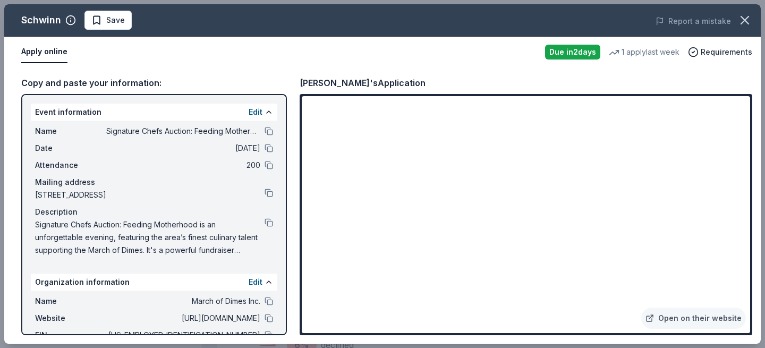 The image size is (765, 348). What do you see at coordinates (44, 52) in the screenshot?
I see `button: Apply online` at bounding box center [44, 52].